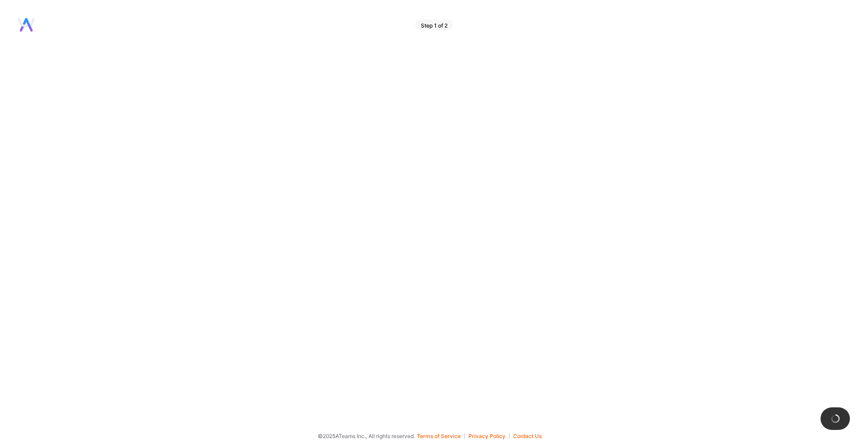 This screenshot has height=448, width=868. Describe the element at coordinates (441, 436) in the screenshot. I see `button: Terms of Service` at that location.